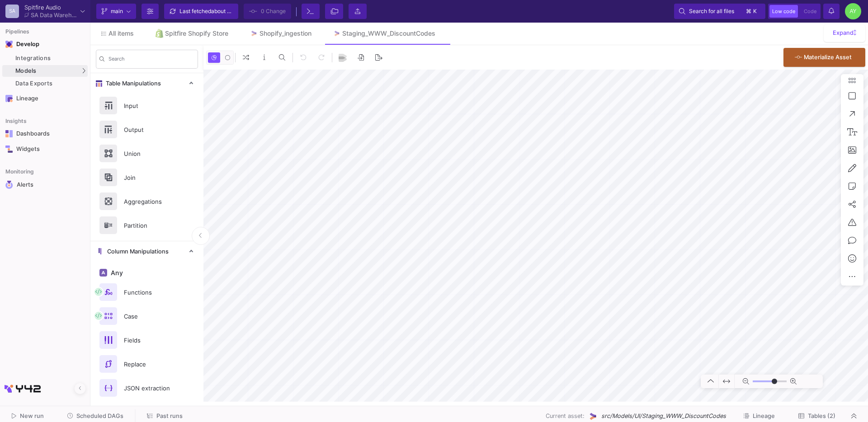 The width and height of the screenshot is (868, 422). I want to click on div: Input, so click(150, 106).